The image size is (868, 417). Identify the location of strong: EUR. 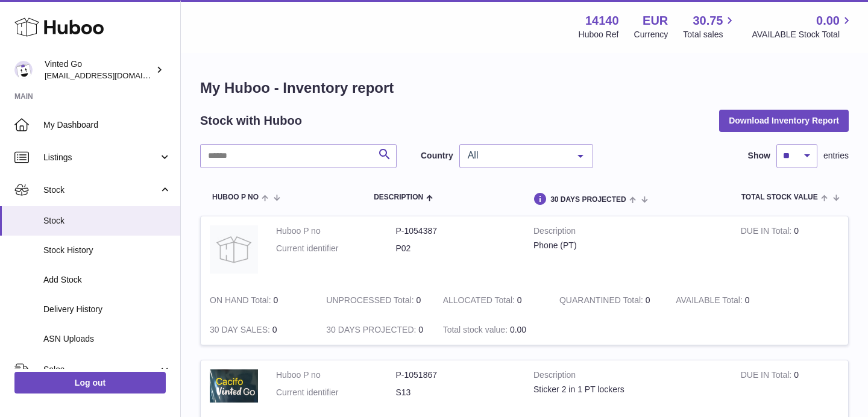
(655, 20).